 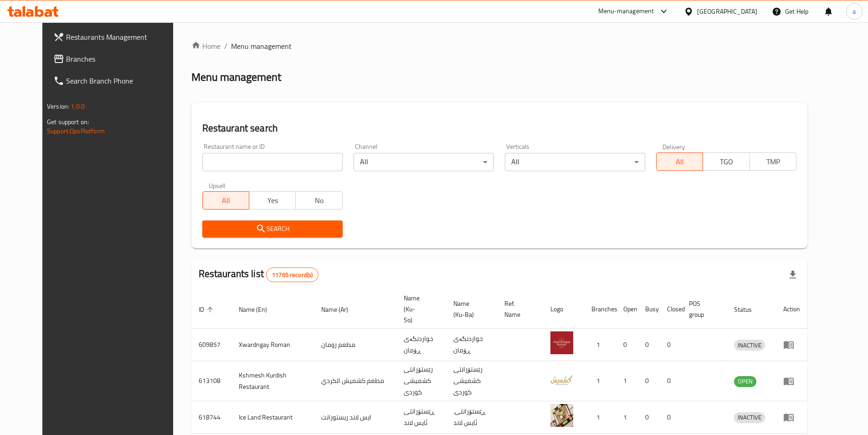 I want to click on div: Total records count, so click(x=292, y=274).